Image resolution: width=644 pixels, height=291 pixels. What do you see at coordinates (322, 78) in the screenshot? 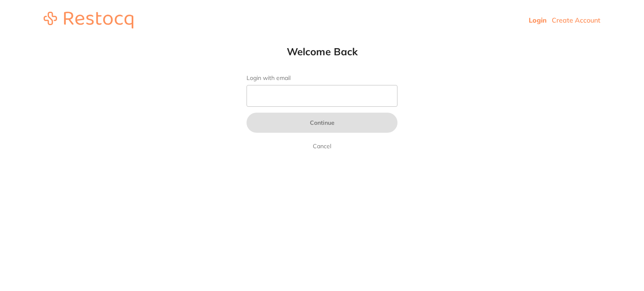
I see `label: Login with email` at bounding box center [322, 78].